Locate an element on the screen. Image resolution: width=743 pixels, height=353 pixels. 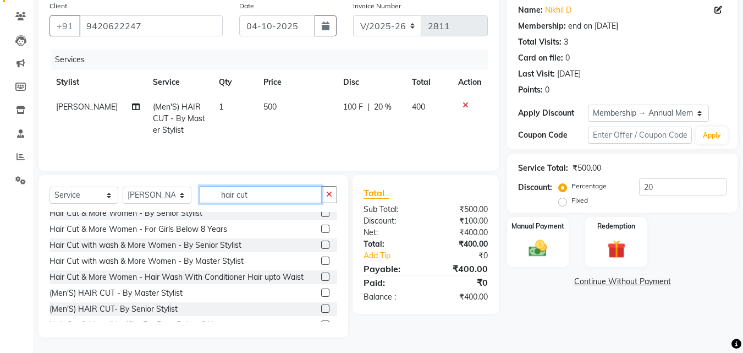
label: Redemption is located at coordinates (616, 226).